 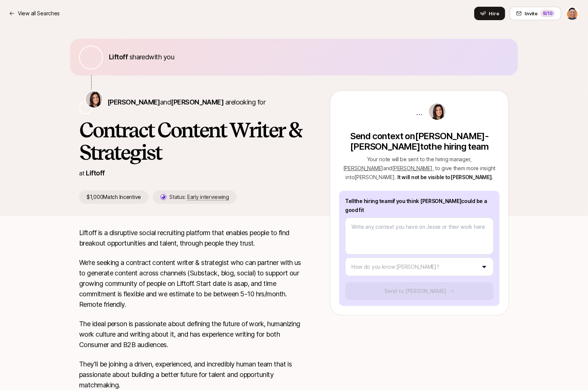 What do you see at coordinates (82, 173) in the screenshot?
I see `p: at` at bounding box center [82, 173].